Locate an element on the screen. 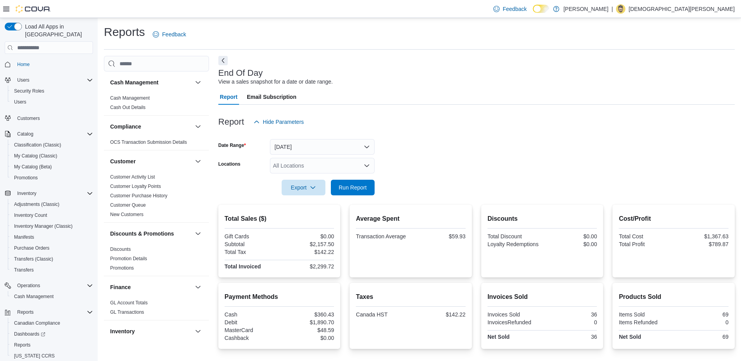 This screenshot has height=361, width=741. span: Transfers (Classic) is located at coordinates (52, 259).